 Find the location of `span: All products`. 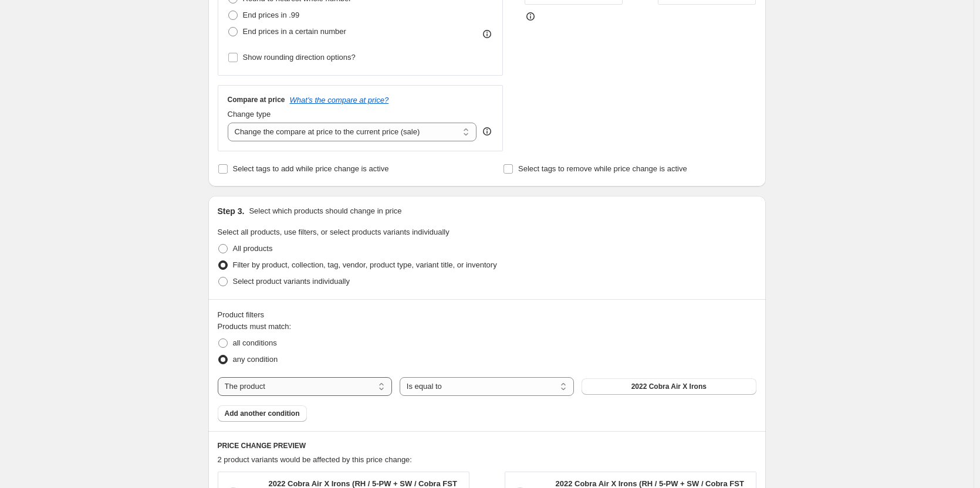

span: All products is located at coordinates (253, 248).